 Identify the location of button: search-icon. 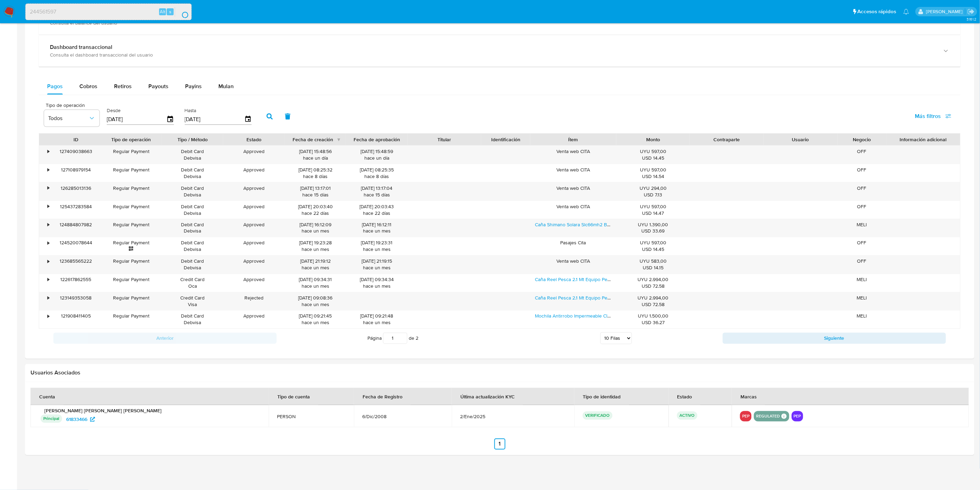
(182, 12).